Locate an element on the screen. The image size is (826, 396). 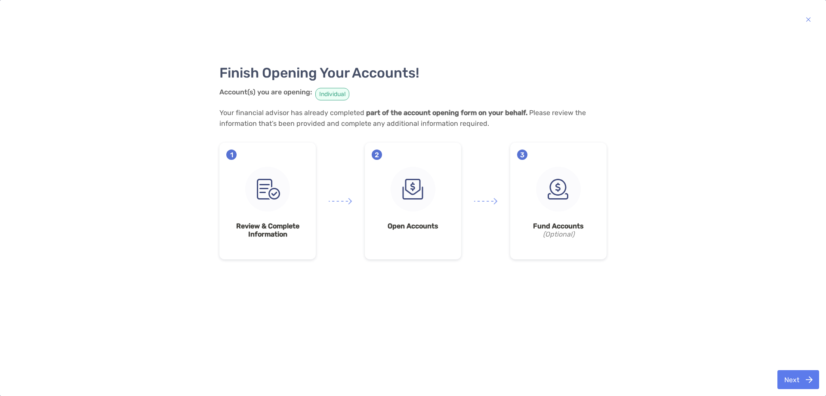
span: 2 is located at coordinates (377, 155).